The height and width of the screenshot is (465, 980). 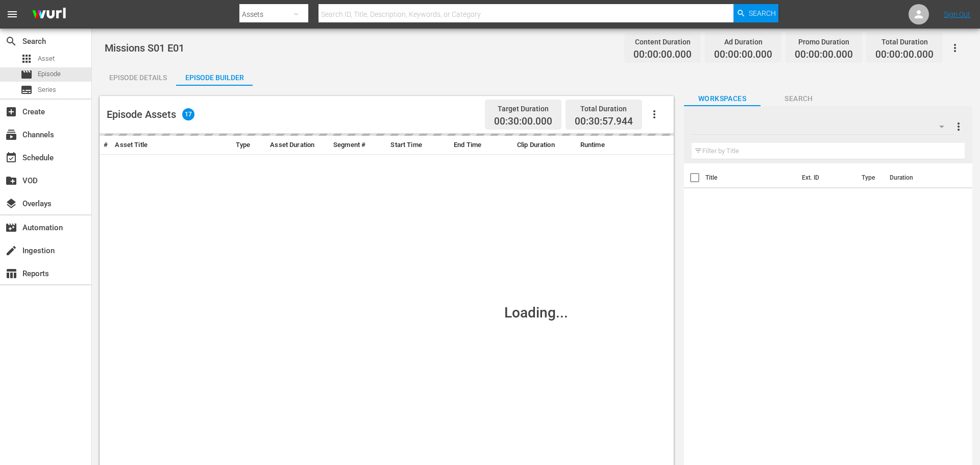 I want to click on span: menu, so click(x=12, y=14).